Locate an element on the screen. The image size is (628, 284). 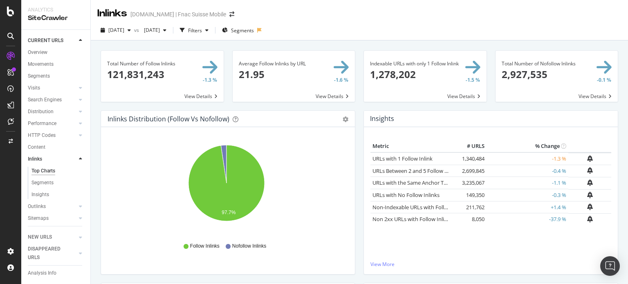
text: 97.7% is located at coordinates (229, 213).